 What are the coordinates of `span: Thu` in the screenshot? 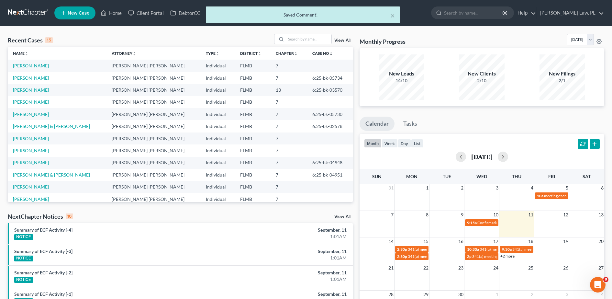 It's located at (517, 176).